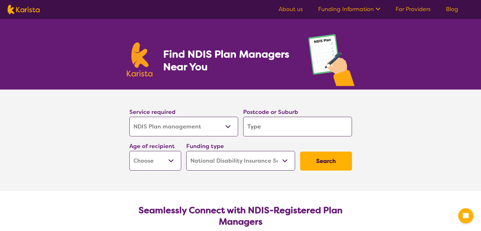 The image size is (481, 231). I want to click on h2: Seamlessly Connect with NDIS-Registered Plan Managers, so click(241, 216).